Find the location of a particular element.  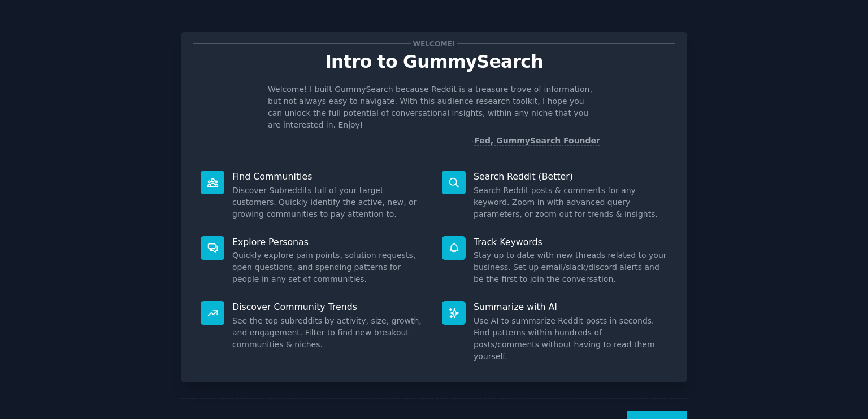

span: Welcome! is located at coordinates (434, 43).